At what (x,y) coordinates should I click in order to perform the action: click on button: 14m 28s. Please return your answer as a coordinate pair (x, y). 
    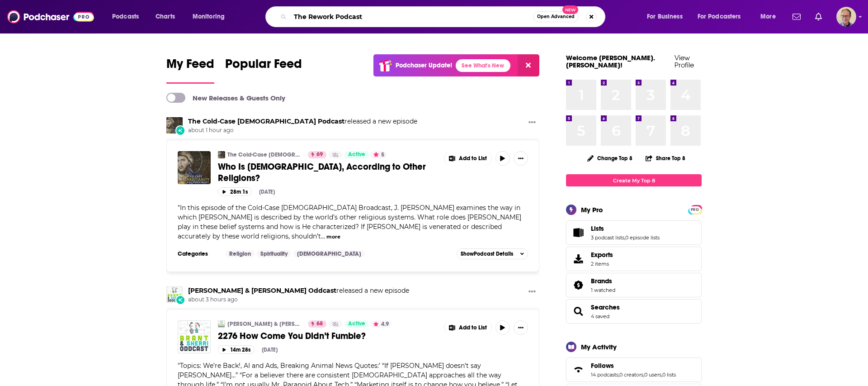
    Looking at the image, I should click on (236, 349).